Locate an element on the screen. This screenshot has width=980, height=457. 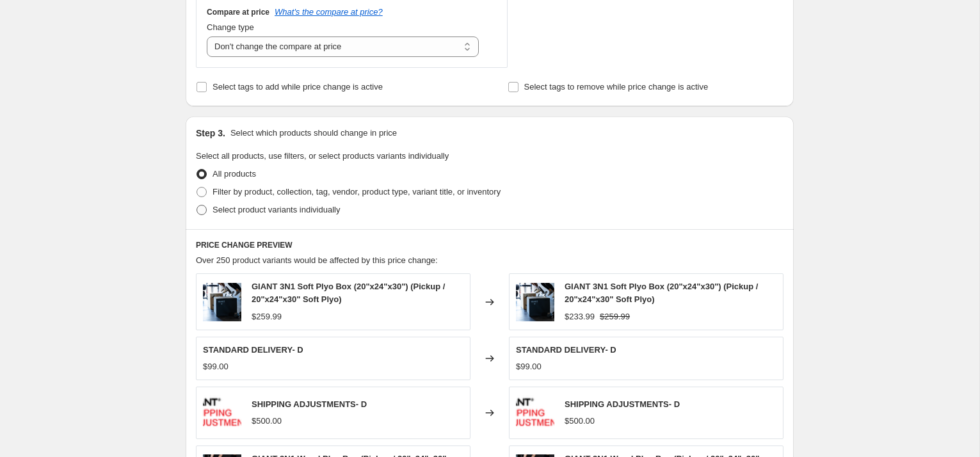
div: $259.99 is located at coordinates (266, 317).